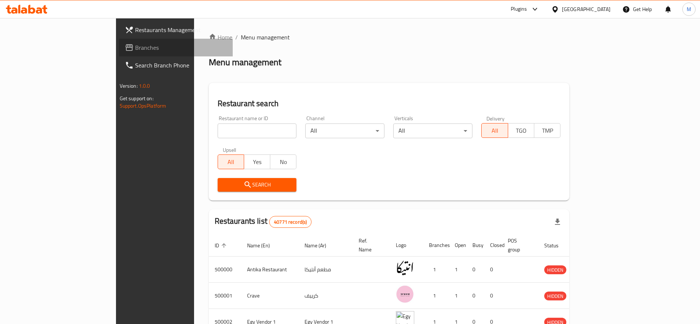  I want to click on div: Plugins, so click(519, 9).